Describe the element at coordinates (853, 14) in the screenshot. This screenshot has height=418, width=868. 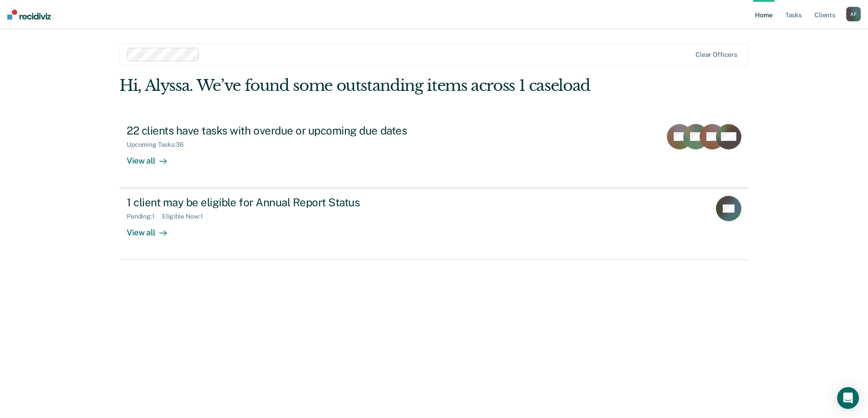
I see `button: AF` at that location.